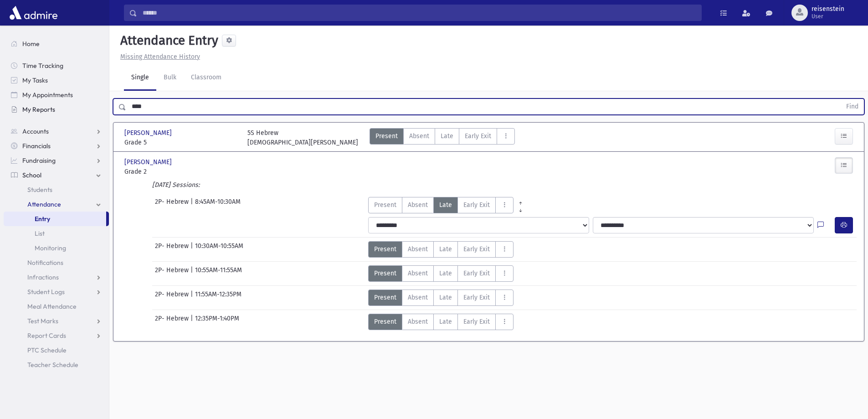 The height and width of the screenshot is (419, 868). What do you see at coordinates (181, 171) in the screenshot?
I see `span: Grade 2` at bounding box center [181, 171].